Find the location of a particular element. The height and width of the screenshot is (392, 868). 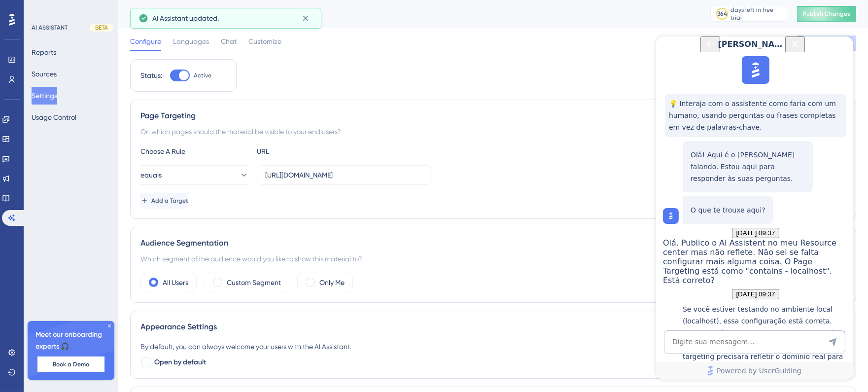

button: Cancel is located at coordinates (760, 43).